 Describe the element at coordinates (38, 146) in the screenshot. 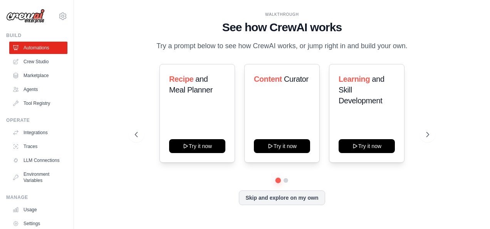

I see `a: Traces` at that location.